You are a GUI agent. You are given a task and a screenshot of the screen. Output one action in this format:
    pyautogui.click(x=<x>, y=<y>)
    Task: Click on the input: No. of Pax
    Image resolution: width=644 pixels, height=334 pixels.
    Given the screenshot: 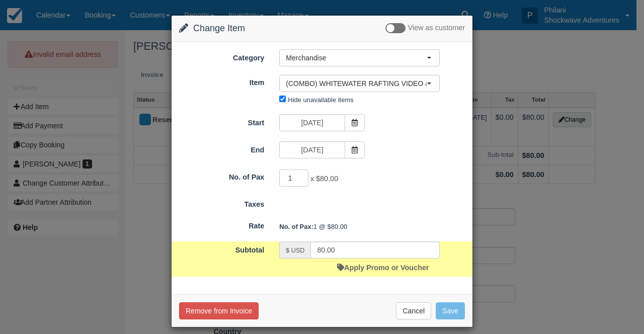 What is the action you would take?
    pyautogui.click(x=293, y=178)
    